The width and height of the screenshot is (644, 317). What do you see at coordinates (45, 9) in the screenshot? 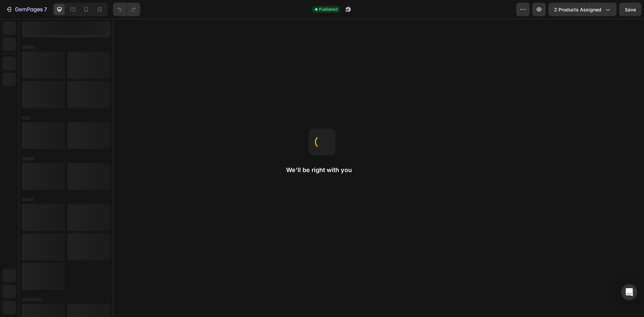
I see `p: 7` at bounding box center [45, 9].